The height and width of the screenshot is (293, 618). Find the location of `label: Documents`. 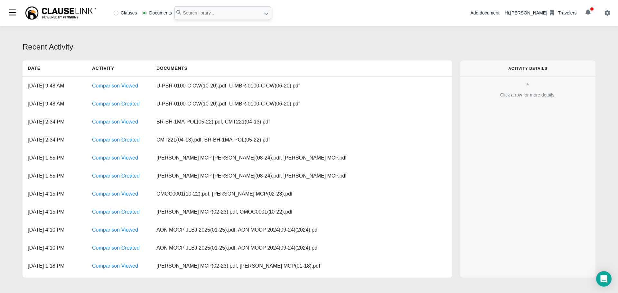

label: Documents is located at coordinates (157, 13).